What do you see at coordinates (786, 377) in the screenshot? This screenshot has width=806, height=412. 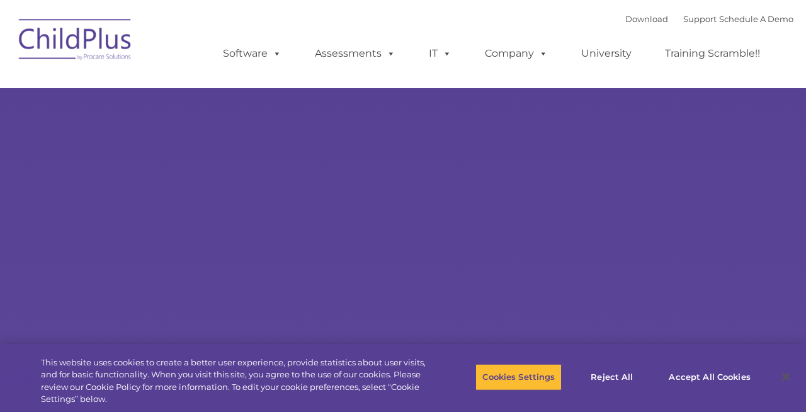 I see `button: Close` at bounding box center [786, 377].